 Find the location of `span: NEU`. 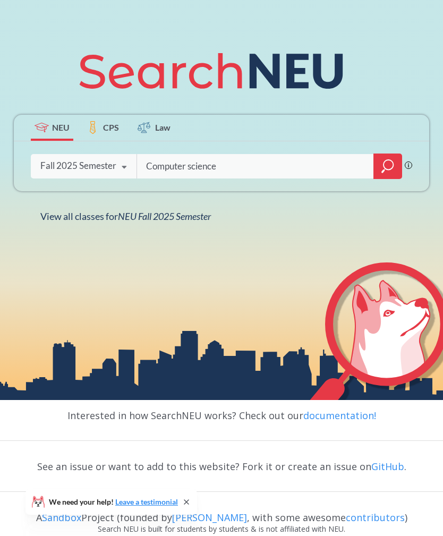

span: NEU is located at coordinates (61, 127).